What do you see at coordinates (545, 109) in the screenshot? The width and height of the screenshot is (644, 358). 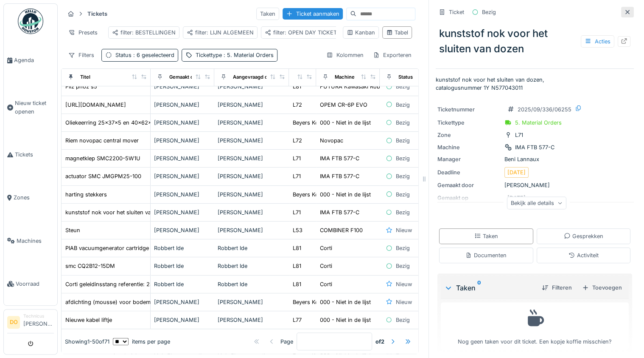 I see `div: 2025/09/336/06255` at bounding box center [545, 109].